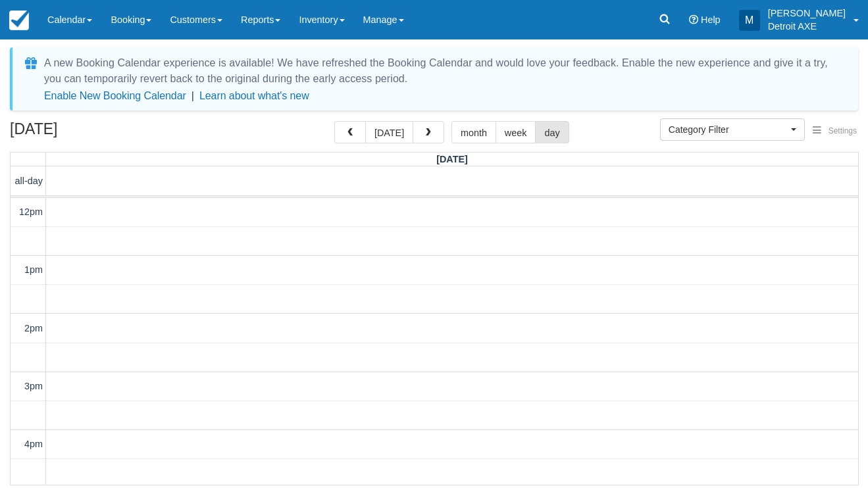 The width and height of the screenshot is (868, 488). Describe the element at coordinates (552, 132) in the screenshot. I see `button: day` at that location.